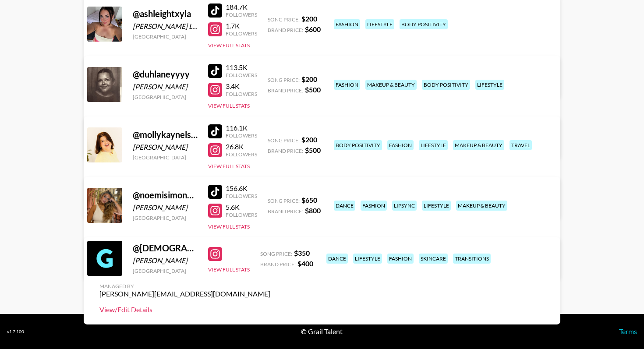  I want to click on div: © Grail Talent, so click(322, 331).